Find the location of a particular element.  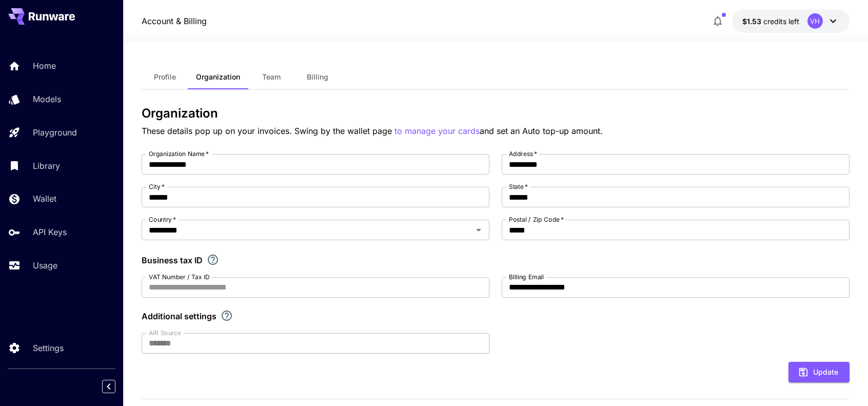

div: Collapse sidebar is located at coordinates (117, 387).